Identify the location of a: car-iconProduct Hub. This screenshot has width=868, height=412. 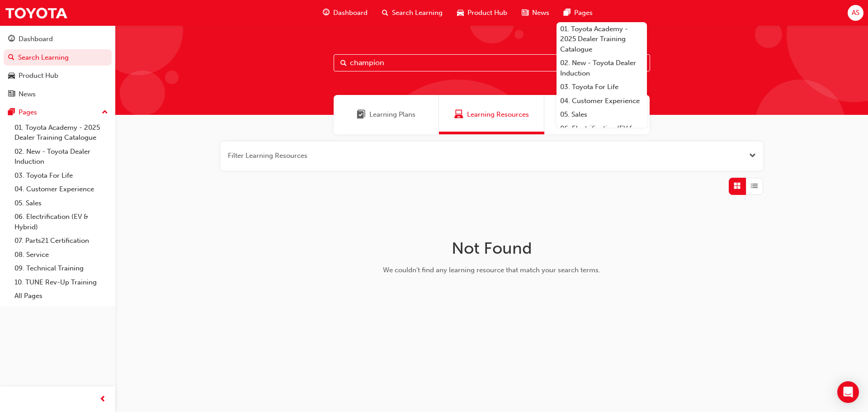
(482, 13).